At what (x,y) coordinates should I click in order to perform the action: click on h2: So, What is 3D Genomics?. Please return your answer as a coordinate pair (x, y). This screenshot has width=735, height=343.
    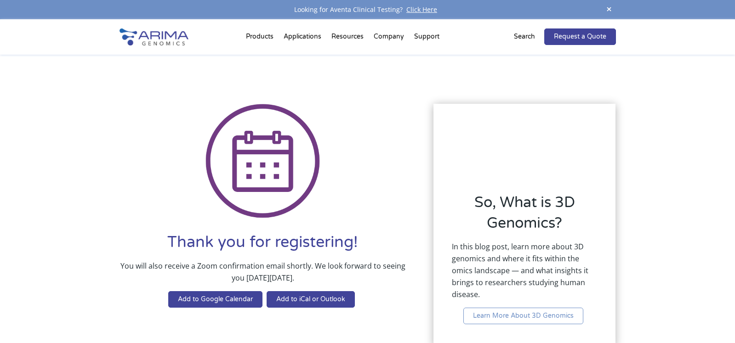
    Looking at the image, I should click on (525, 217).